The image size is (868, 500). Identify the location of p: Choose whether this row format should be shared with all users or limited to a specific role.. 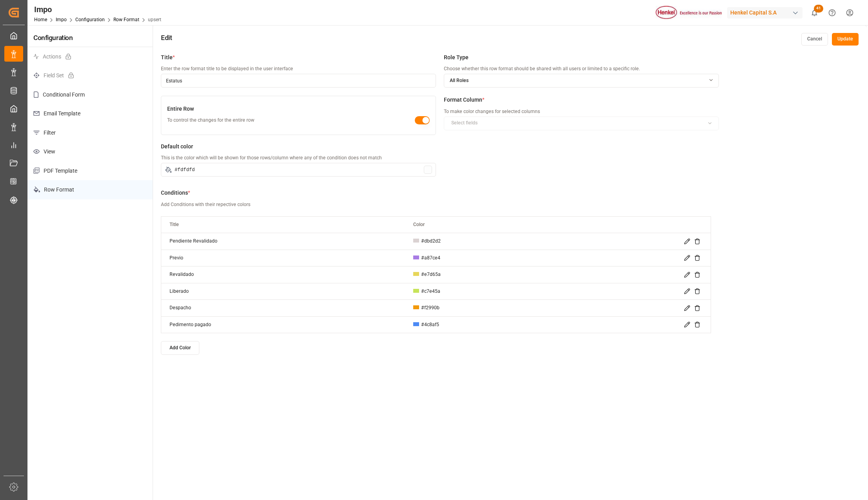
(581, 69).